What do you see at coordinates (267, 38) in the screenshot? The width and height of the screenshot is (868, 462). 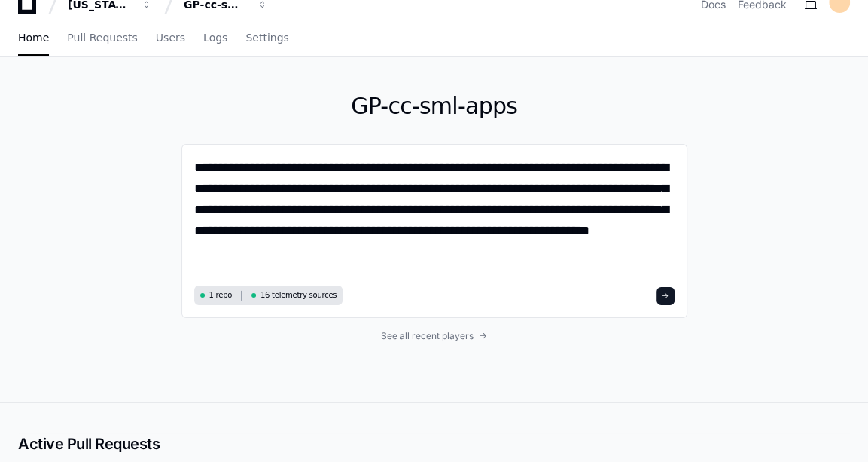 I see `a: Settings` at bounding box center [267, 38].